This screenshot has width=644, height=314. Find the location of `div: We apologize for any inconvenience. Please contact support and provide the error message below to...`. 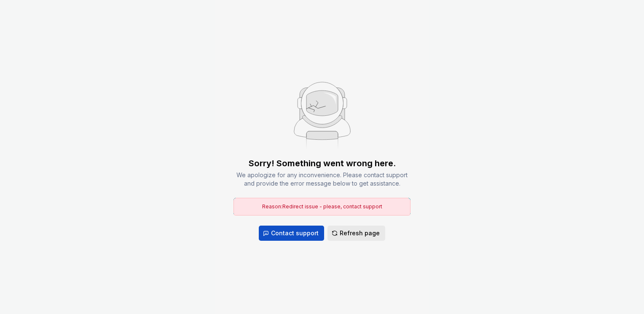

div: We apologize for any inconvenience. Please contact support and provide the error message below to... is located at coordinates (322, 179).